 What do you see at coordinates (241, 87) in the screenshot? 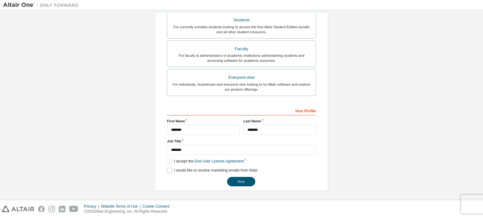
I see `div: For individuals, businesses and everyone else looking to try Altair software and explore our prod...` at bounding box center [241, 87].